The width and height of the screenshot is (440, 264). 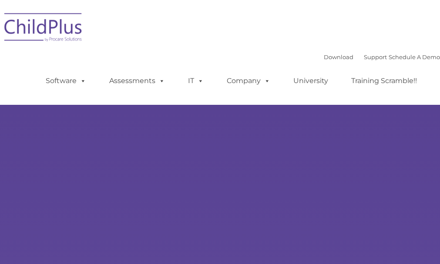 What do you see at coordinates (196, 81) in the screenshot?
I see `a: IT` at bounding box center [196, 81].